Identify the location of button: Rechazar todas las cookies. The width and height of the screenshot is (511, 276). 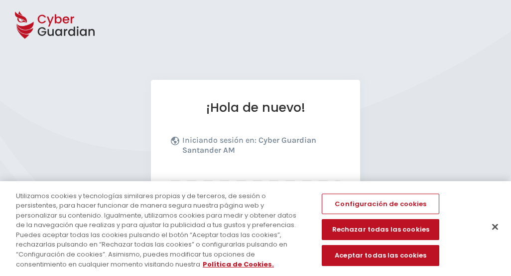
(381, 230).